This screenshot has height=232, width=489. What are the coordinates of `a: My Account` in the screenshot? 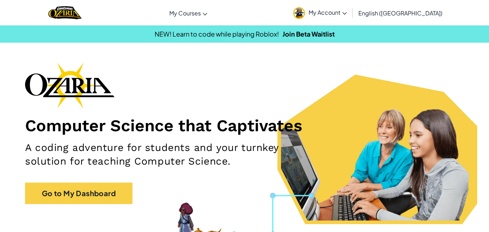 It's located at (320, 13).